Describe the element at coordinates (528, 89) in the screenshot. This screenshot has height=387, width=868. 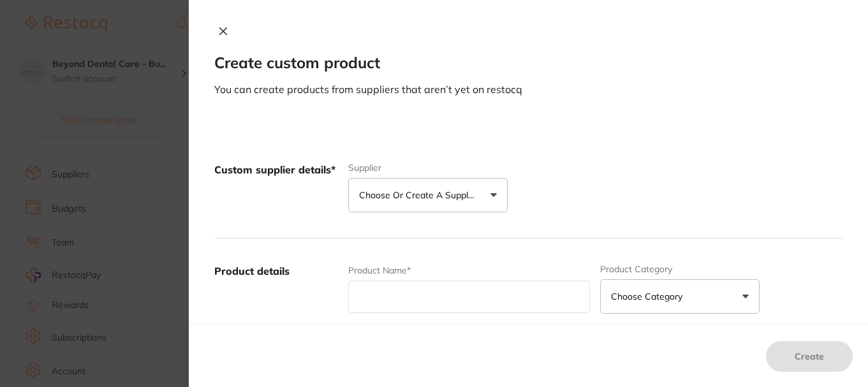
I see `p: You can create products from suppliers that aren’t yet on restocq` at that location.